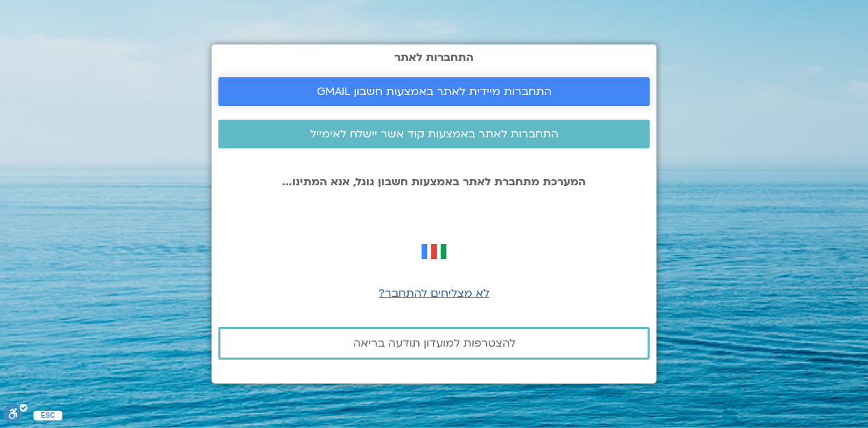 The image size is (868, 428). What do you see at coordinates (434, 91) in the screenshot?
I see `a: התחברות מיידית לאתר באמצעות חשבון GMAIL` at bounding box center [434, 91].